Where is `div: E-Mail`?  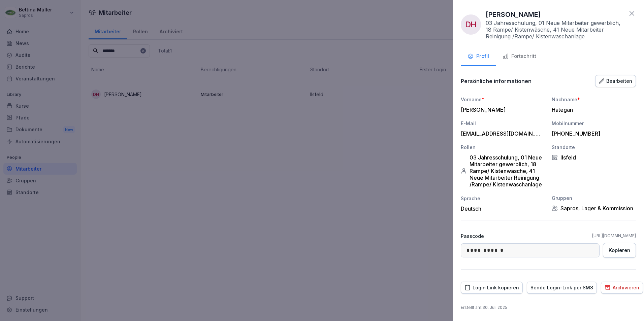 div: E-Mail is located at coordinates (503, 123).